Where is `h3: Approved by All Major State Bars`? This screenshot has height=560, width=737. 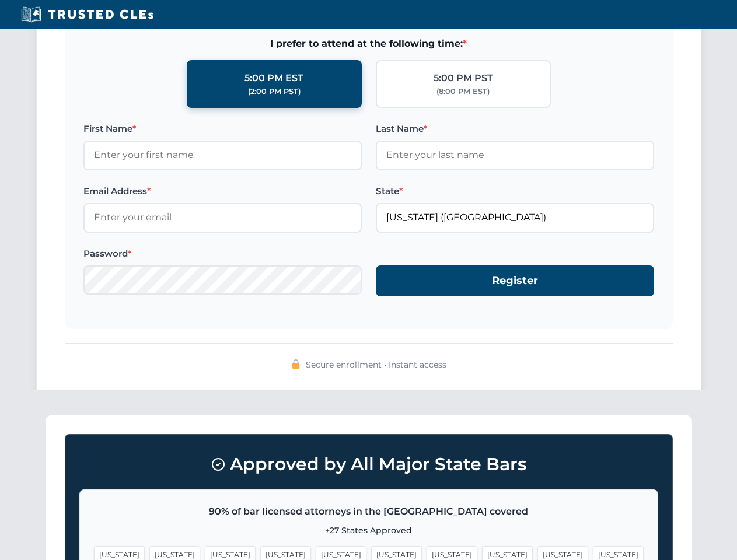
h3: Approved by All Major State Bars is located at coordinates (369, 464).